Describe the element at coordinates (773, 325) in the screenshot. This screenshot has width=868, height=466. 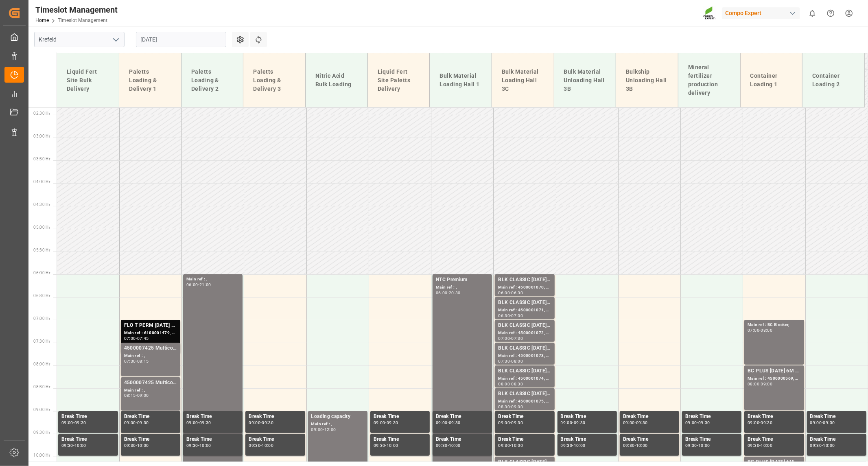
I see `div: Main ref : BC Blocker,` at that location.